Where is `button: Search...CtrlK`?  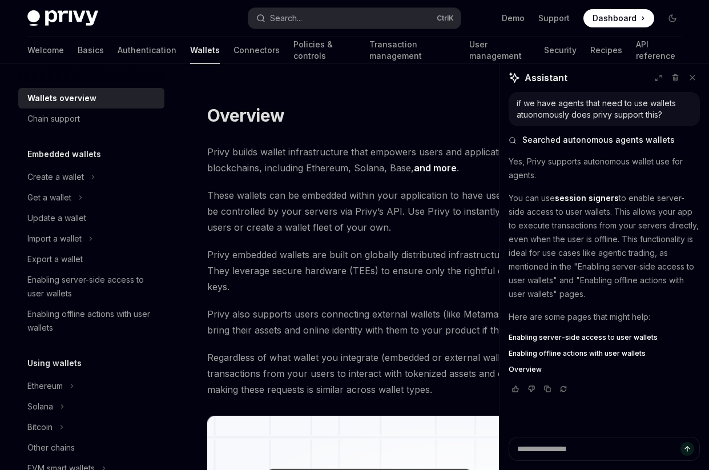
button: Search...CtrlK is located at coordinates (354, 18).